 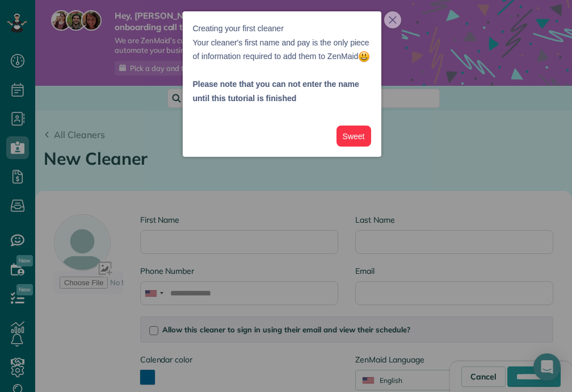 What do you see at coordinates (282, 42) in the screenshot?
I see `p: Creating your first cleaner Your cleaner's first name and pay is the only piece of information re...` at bounding box center [282, 42].